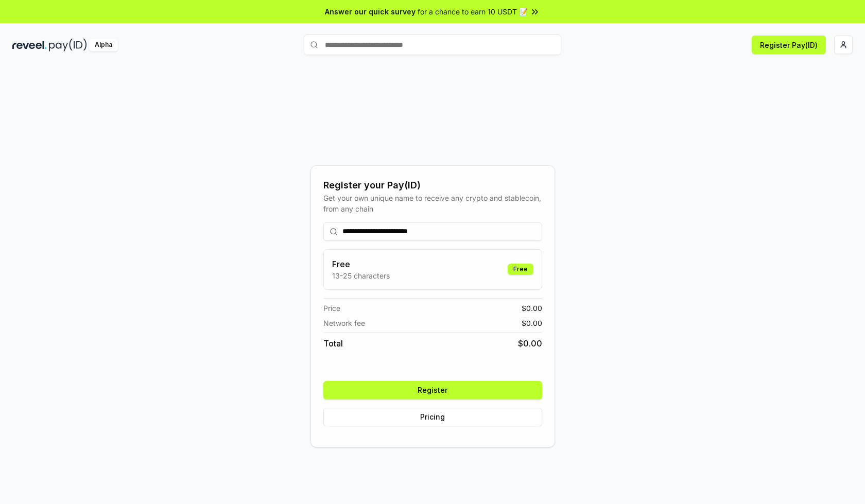  I want to click on div: Free, so click(521, 269).